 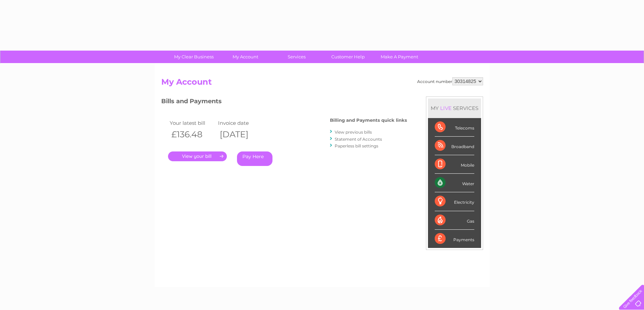 I want to click on a: My Account, so click(x=245, y=56).